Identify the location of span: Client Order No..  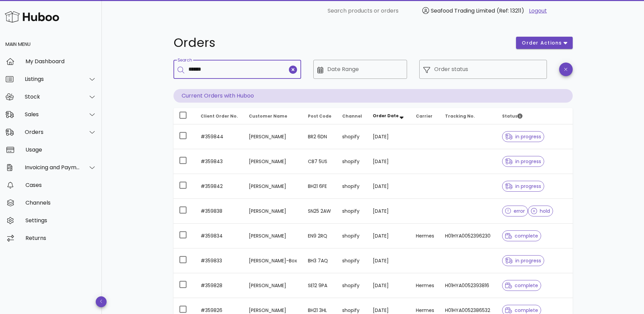
(220, 116).